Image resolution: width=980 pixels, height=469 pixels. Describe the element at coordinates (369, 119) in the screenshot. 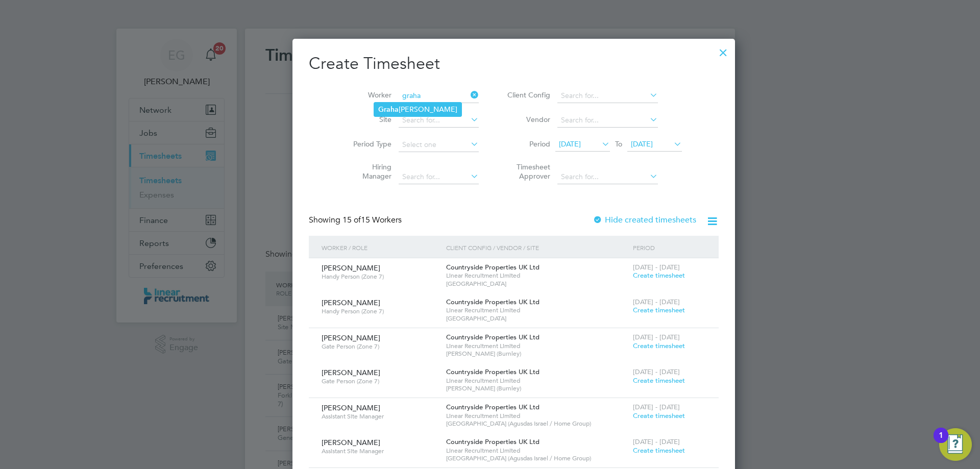

I see `label: Site` at that location.